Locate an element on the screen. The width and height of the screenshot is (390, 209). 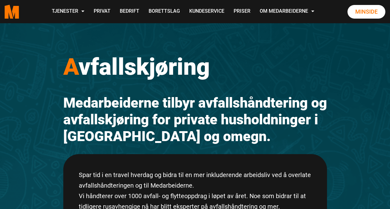
h2: Medarbeiderne tilbyr avfallshåndtering og avfallskjøring for private husholdninger i [GEOGRAPHIC_... is located at coordinates (195, 120).